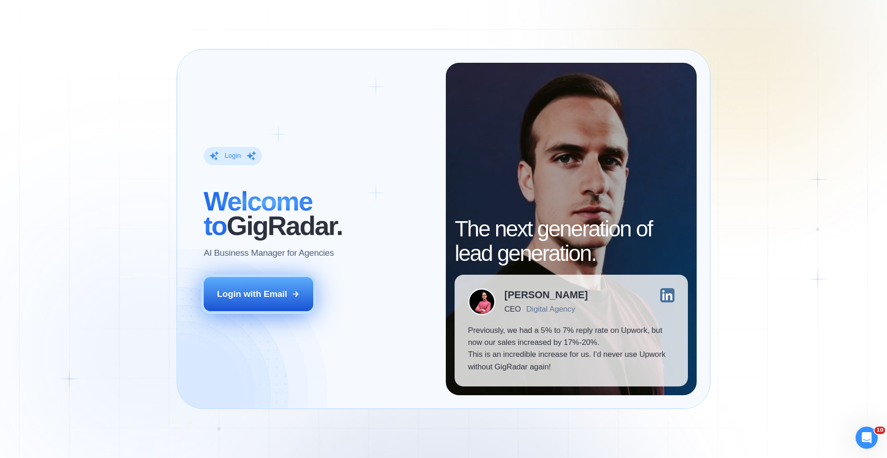  Describe the element at coordinates (513, 309) in the screenshot. I see `div: CEO` at that location.